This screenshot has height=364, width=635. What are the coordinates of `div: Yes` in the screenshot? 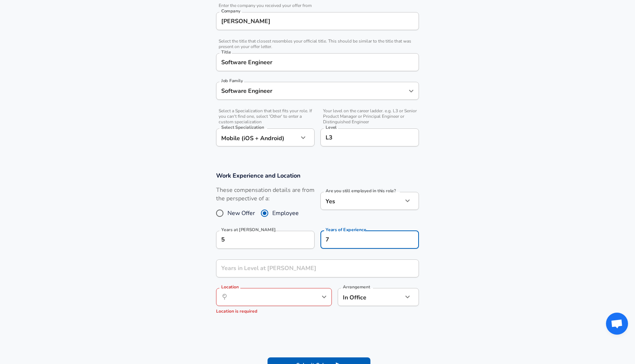 It's located at (362, 201).